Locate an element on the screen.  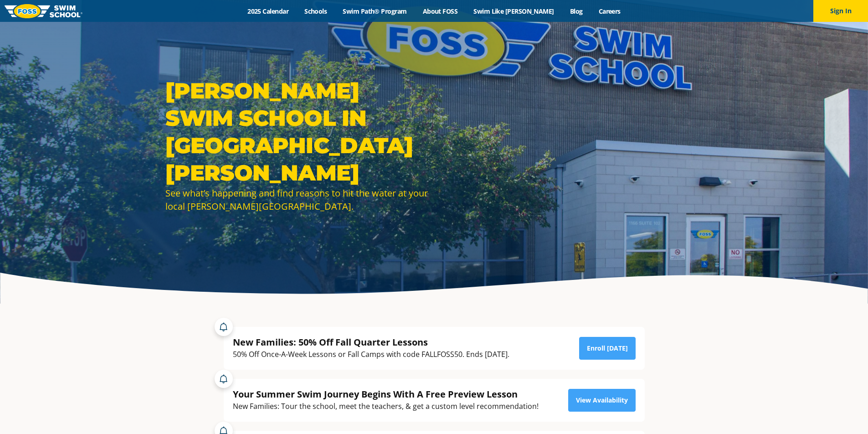
a: View Availability is located at coordinates (602, 401).